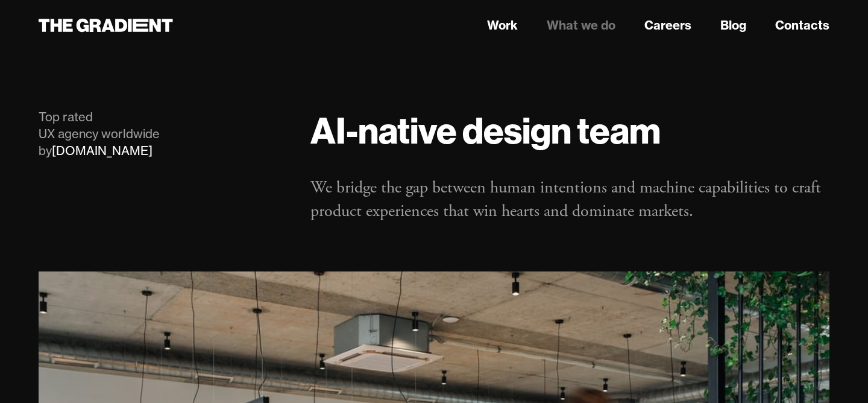  Describe the element at coordinates (581, 25) in the screenshot. I see `a: What we do` at that location.